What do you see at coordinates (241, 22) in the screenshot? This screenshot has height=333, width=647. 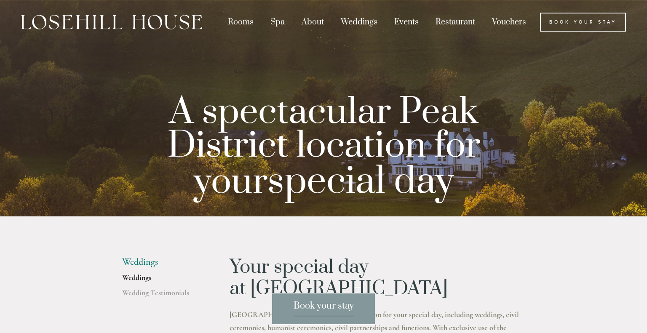 I see `div: Rooms` at bounding box center [241, 22].